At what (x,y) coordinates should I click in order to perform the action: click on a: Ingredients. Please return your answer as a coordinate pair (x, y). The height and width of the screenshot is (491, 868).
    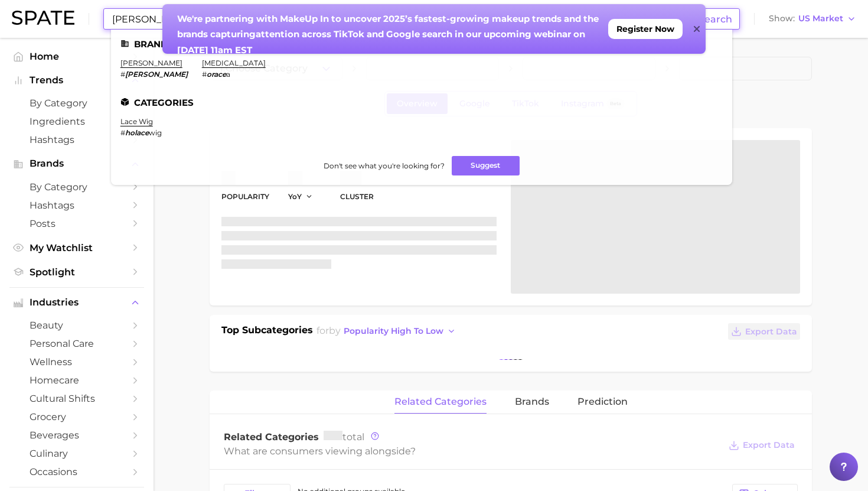
    Looking at the image, I should click on (77, 121).